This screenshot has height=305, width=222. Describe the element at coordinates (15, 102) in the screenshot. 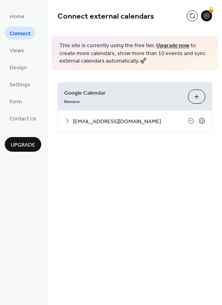

I see `span: Form` at that location.